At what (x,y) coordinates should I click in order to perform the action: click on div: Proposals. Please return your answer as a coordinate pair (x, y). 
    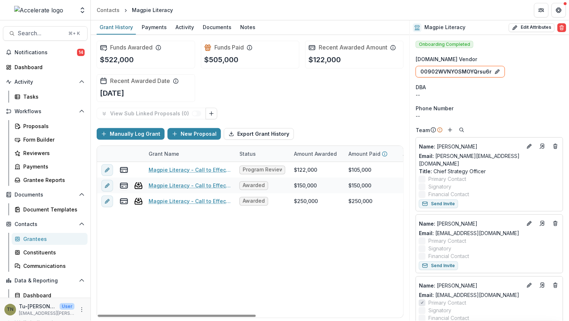
    Looking at the image, I should click on (52, 126).